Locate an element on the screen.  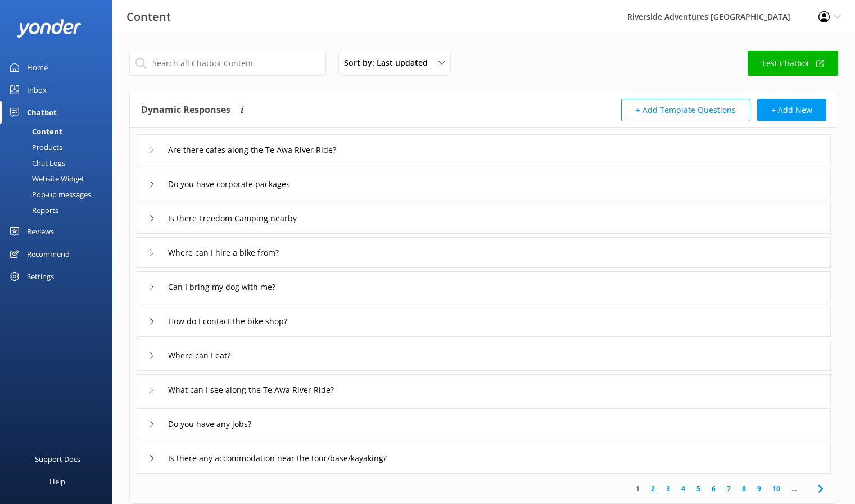
a: Website Widget is located at coordinates (59, 179).